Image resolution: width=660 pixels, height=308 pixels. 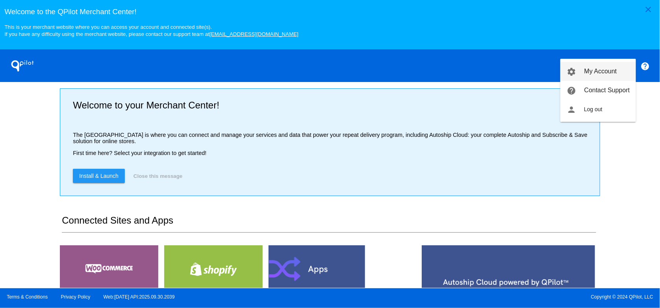 What do you see at coordinates (608, 90) in the screenshot?
I see `span: Contact Support` at bounding box center [608, 90].